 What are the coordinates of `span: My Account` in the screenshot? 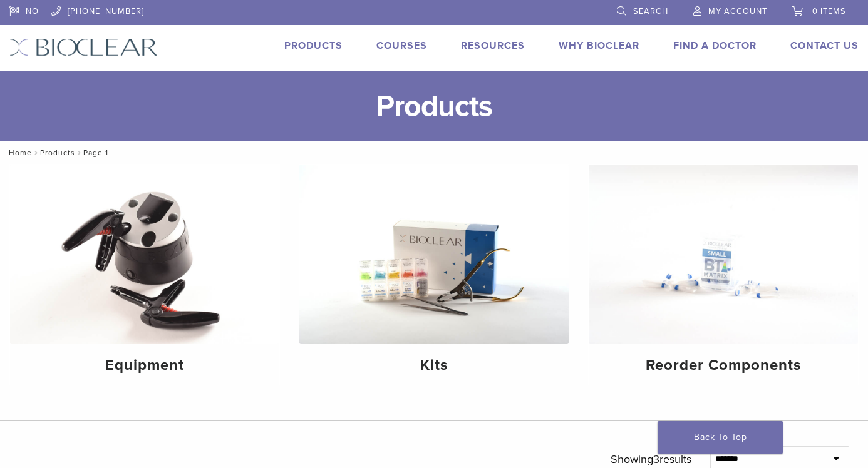 It's located at (737, 11).